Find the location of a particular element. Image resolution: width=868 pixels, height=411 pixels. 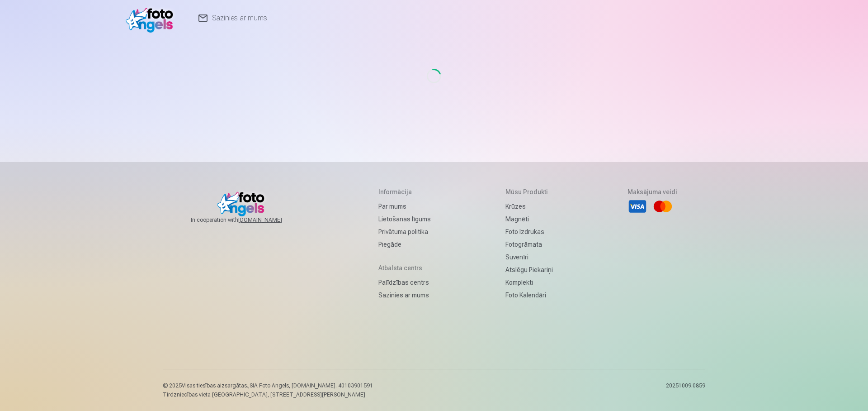

li: Mastercard is located at coordinates (663, 207).